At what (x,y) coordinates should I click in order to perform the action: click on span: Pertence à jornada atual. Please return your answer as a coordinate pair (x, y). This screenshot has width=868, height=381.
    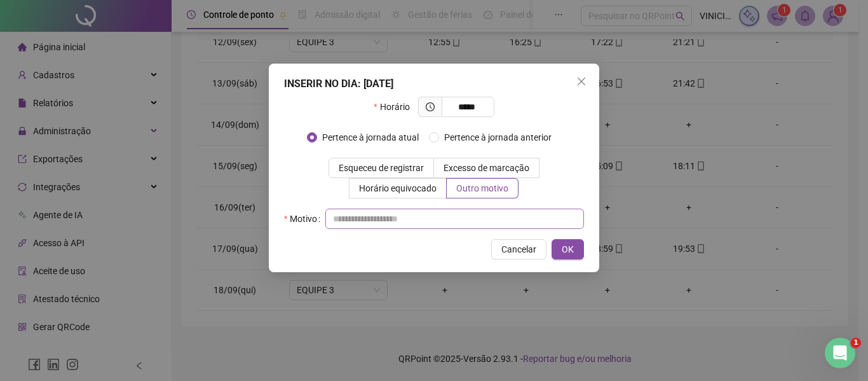
    Looking at the image, I should click on (370, 138).